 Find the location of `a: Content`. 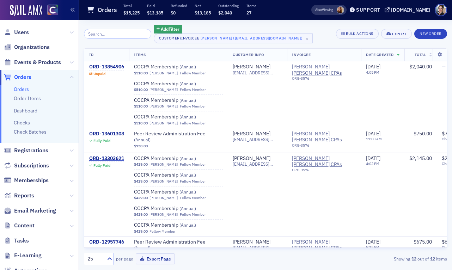

a: Content is located at coordinates (19, 225).